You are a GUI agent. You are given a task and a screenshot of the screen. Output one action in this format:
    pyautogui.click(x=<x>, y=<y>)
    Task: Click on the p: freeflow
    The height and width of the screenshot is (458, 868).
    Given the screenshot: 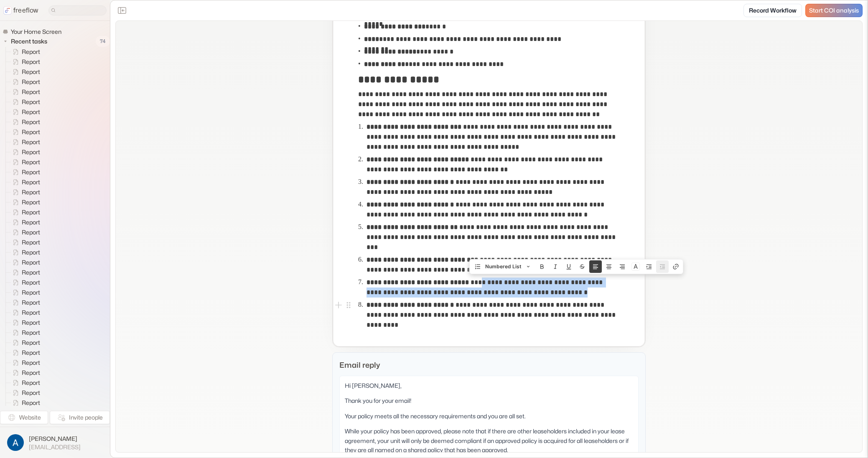 What is the action you would take?
    pyautogui.click(x=26, y=10)
    